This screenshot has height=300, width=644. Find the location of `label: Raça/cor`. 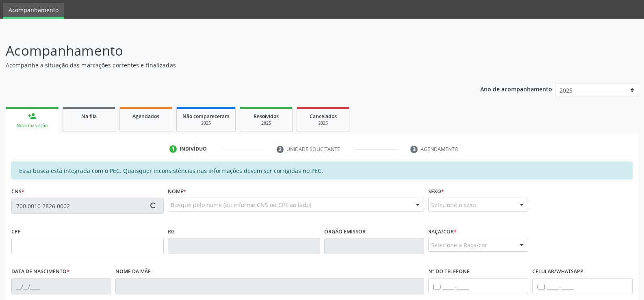

label: Raça/cor is located at coordinates (442, 231).